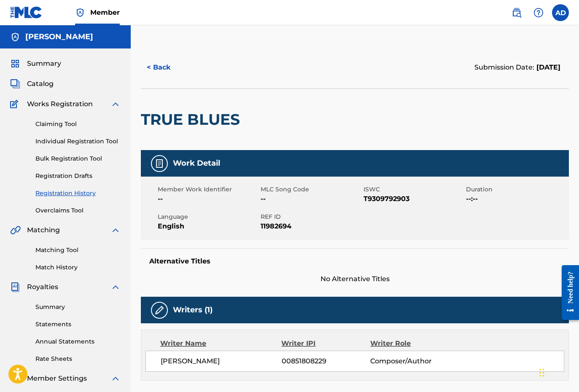 This screenshot has height=392, width=579. I want to click on h5: Andrew Dunnigan, so click(59, 37).